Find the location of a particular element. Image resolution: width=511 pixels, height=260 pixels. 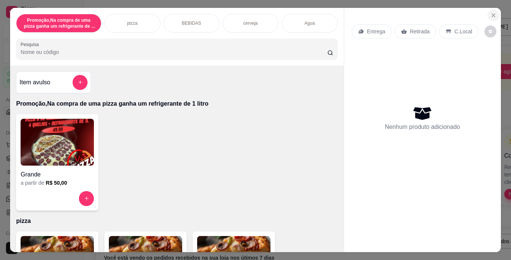

label: Pesquisa is located at coordinates (31, 44).